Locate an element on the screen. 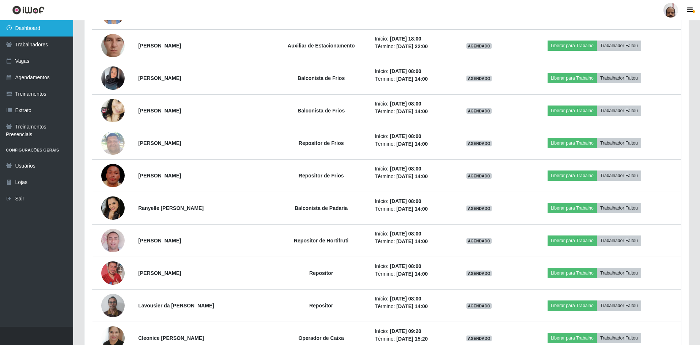 This screenshot has height=345, width=700. img: 1738470889443.jpeg is located at coordinates (113, 241).